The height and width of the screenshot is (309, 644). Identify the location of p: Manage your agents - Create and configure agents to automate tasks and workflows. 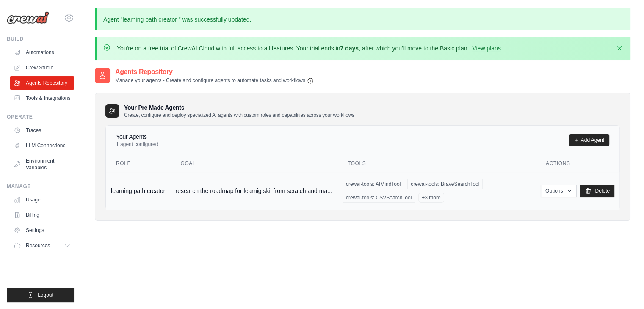
(214, 80).